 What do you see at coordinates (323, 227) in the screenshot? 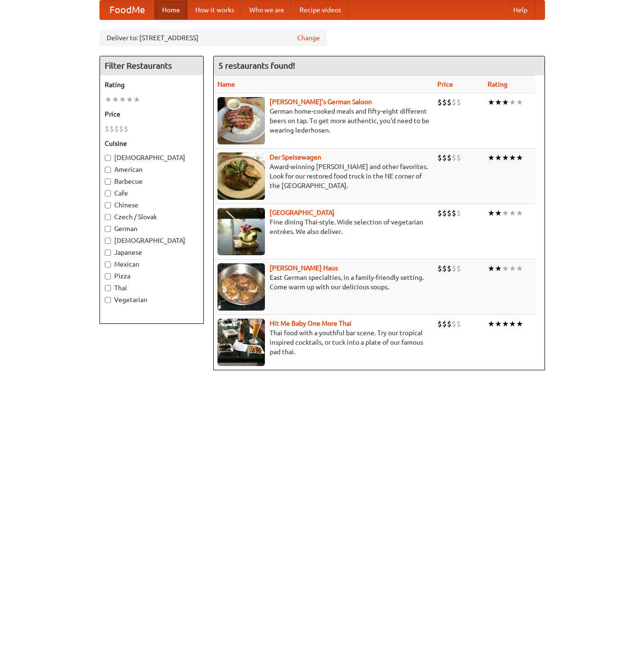
I see `p: Fine dining Thai-style. Wide selection of vegetarian entrées. We also deliver.` at bounding box center [323, 227].